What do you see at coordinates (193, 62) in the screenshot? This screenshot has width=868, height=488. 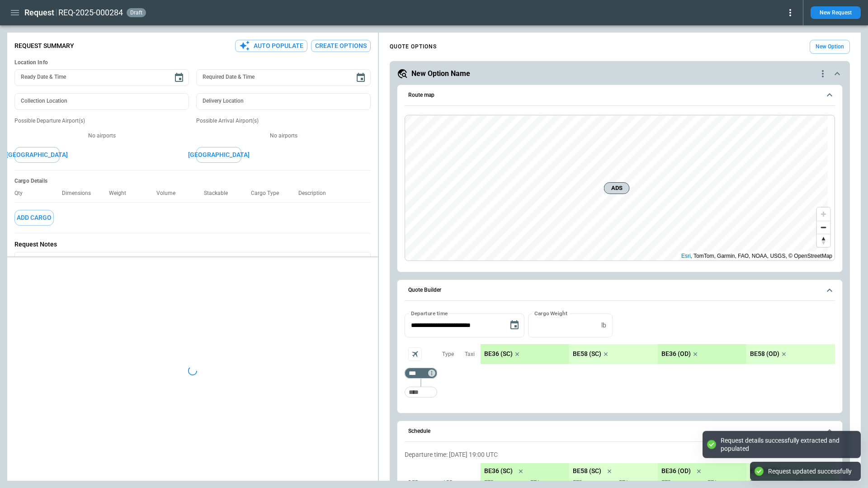 I see `h6: Location Info` at bounding box center [193, 62].